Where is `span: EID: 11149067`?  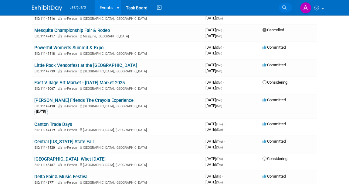 span: EID: 11149067 is located at coordinates (46, 88).